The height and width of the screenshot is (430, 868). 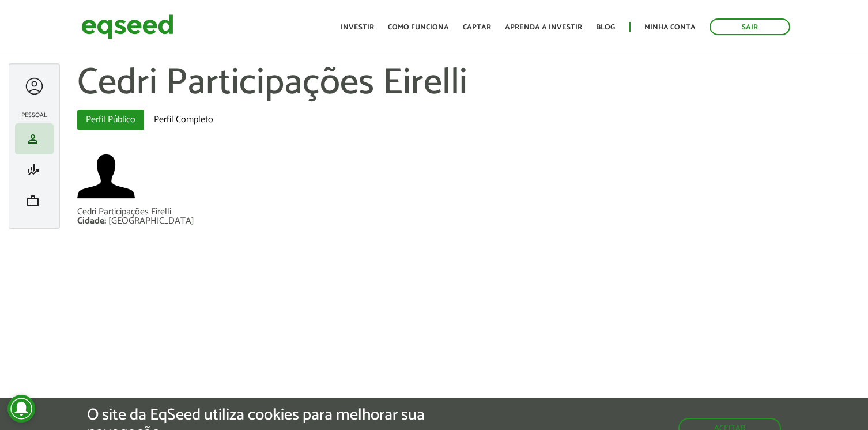 What do you see at coordinates (33, 201) in the screenshot?
I see `span: work` at bounding box center [33, 201].